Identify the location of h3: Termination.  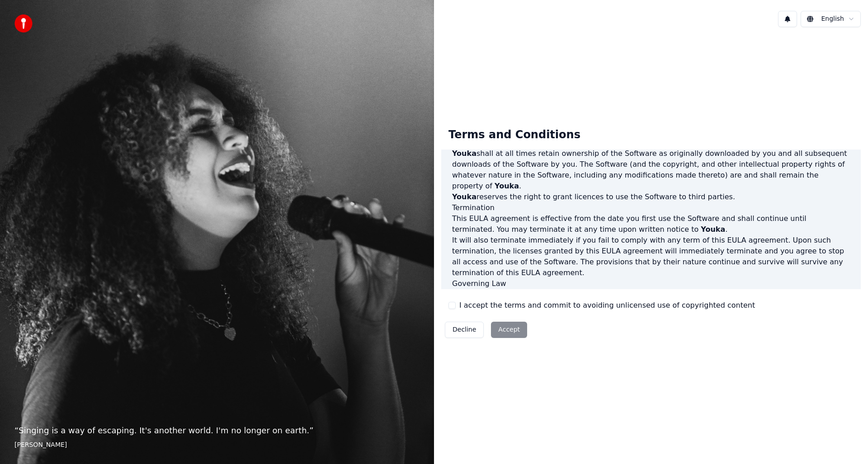
(651, 208).